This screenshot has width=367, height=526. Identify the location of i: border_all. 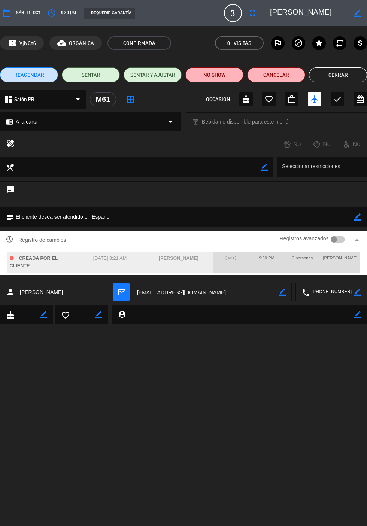
(130, 99).